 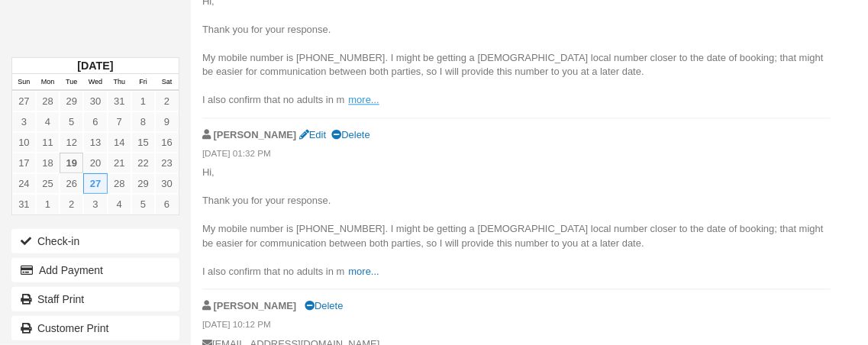 I want to click on th: Fri, so click(x=143, y=82).